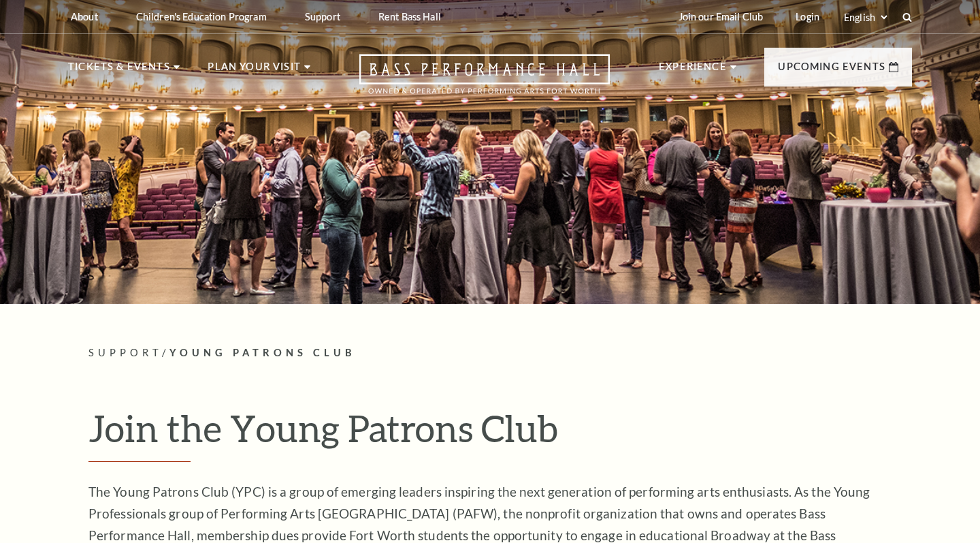  What do you see at coordinates (692, 70) in the screenshot?
I see `p: Experience` at bounding box center [692, 70].